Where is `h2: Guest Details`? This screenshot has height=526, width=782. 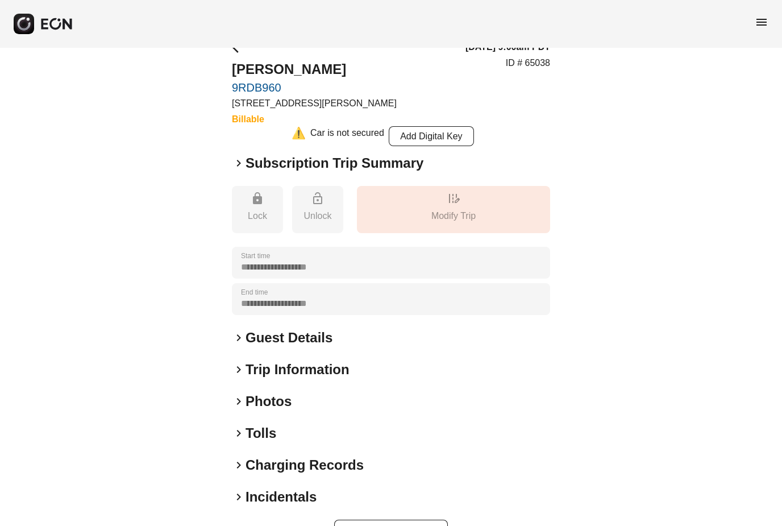
h2: Guest Details is located at coordinates (289, 338).